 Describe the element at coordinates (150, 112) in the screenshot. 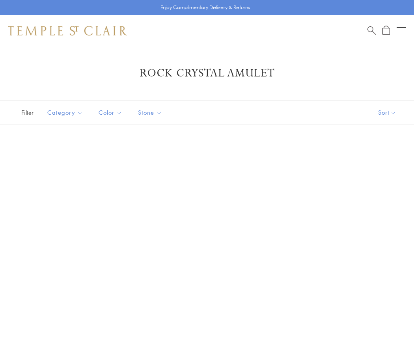

I see `button: Stone` at that location.